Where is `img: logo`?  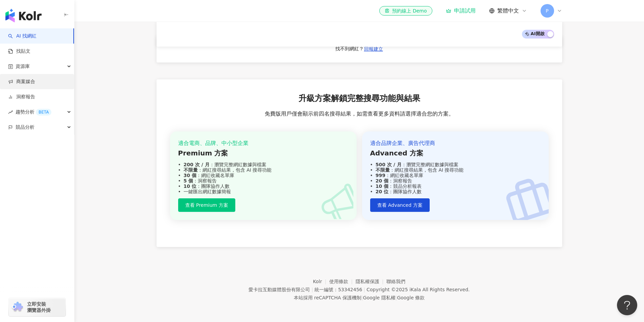 img: logo is located at coordinates (23, 16).